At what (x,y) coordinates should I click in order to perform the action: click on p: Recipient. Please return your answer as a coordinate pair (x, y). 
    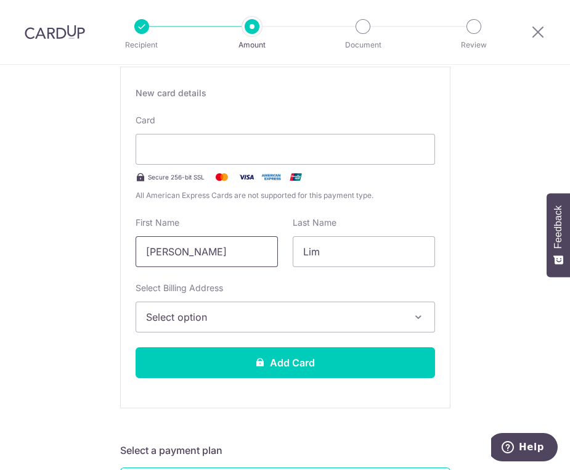
    Looking at the image, I should click on (142, 45).